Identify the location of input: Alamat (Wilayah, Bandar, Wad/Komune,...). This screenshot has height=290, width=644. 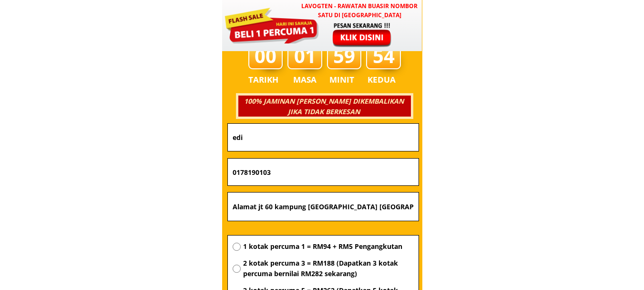
(323, 207).